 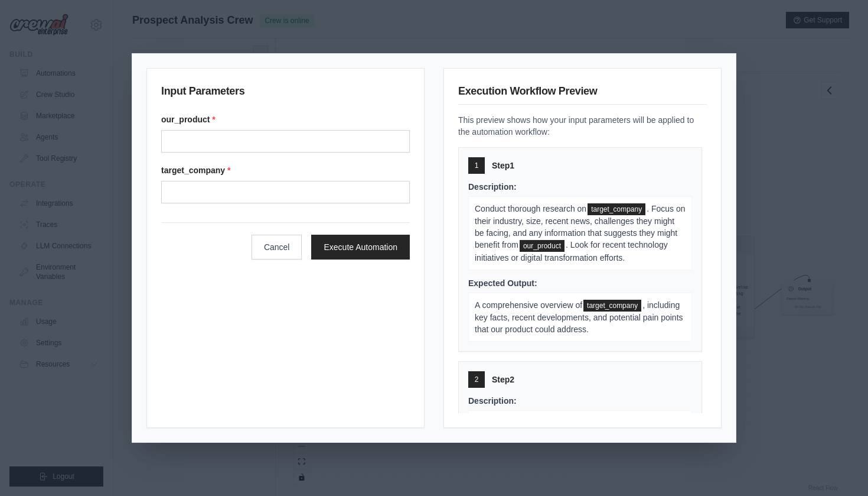 What do you see at coordinates (476, 165) in the screenshot?
I see `span: 1` at bounding box center [476, 165].